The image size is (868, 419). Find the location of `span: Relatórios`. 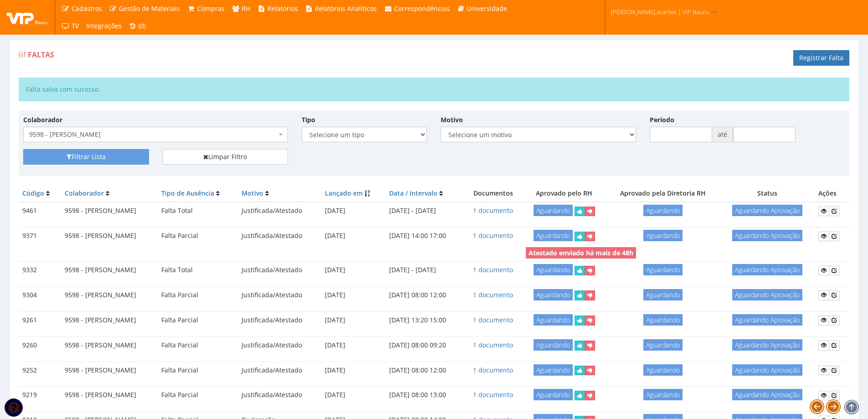

span: Relatórios is located at coordinates (282, 8).